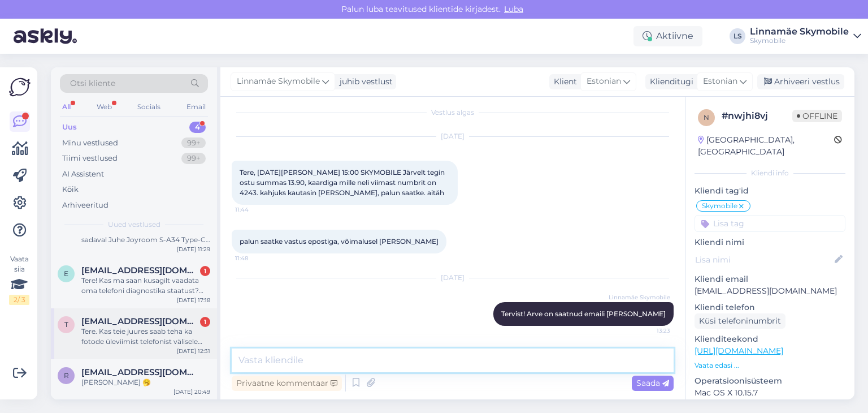 Image resolution: width=868 pixels, height=413 pixels. Describe the element at coordinates (364, 82) in the screenshot. I see `div: juhib vestlust` at that location.